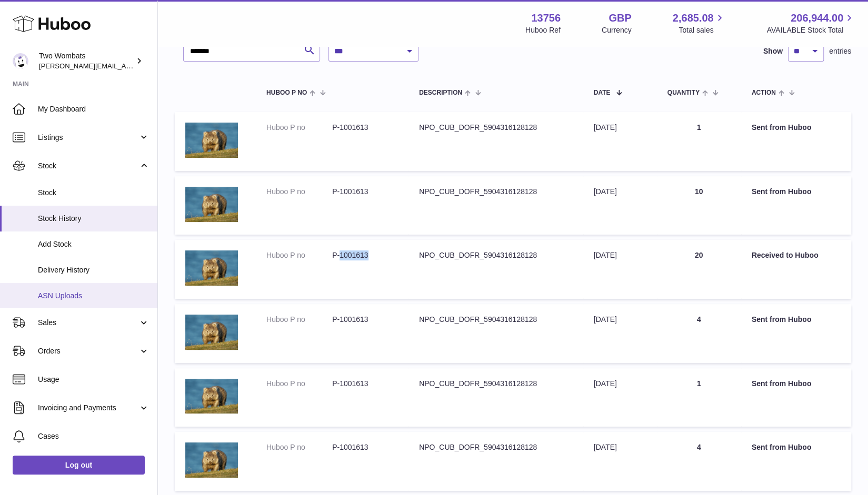  Describe the element at coordinates (94, 218) in the screenshot. I see `span: Stock History` at that location.